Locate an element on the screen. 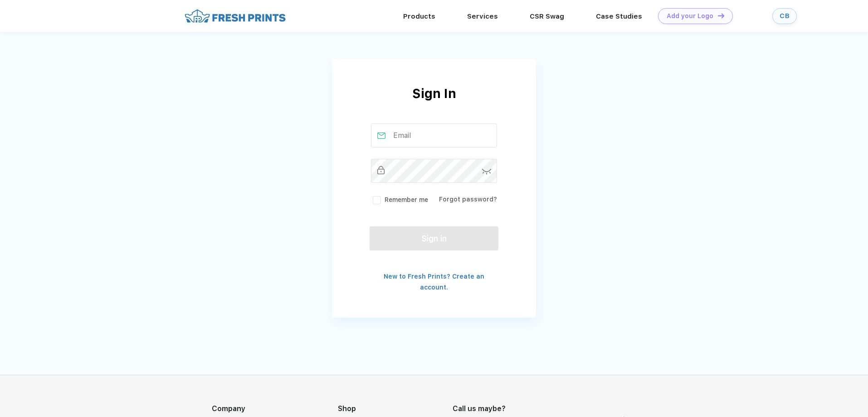 This screenshot has height=417, width=868. a: CSR Swag is located at coordinates (547, 16).